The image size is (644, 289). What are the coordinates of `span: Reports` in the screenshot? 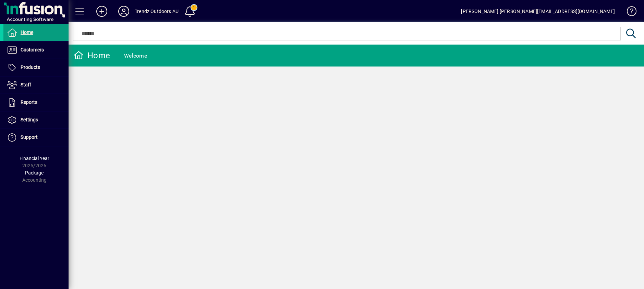 It's located at (29, 102).